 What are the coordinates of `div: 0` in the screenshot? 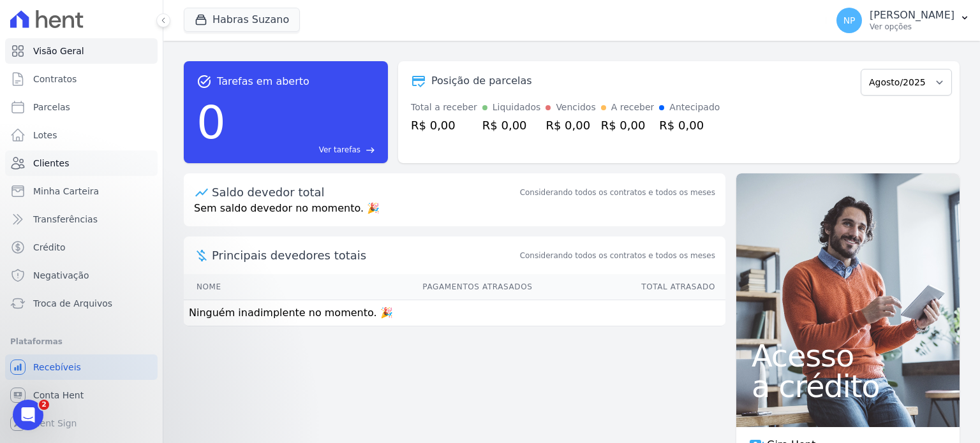 It's located at (212, 122).